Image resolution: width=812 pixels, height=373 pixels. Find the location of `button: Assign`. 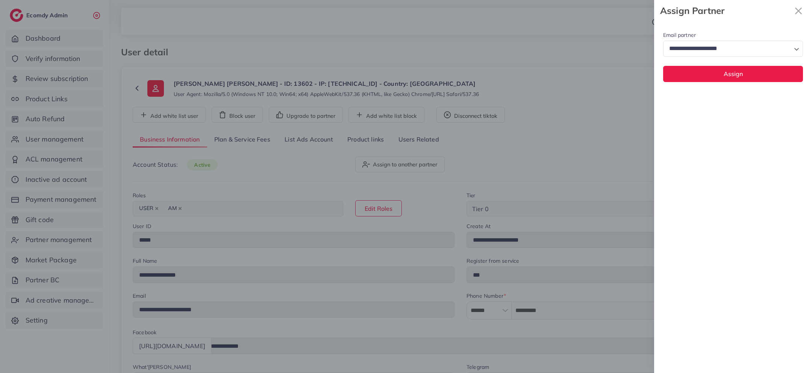

button: Assign is located at coordinates (733, 74).